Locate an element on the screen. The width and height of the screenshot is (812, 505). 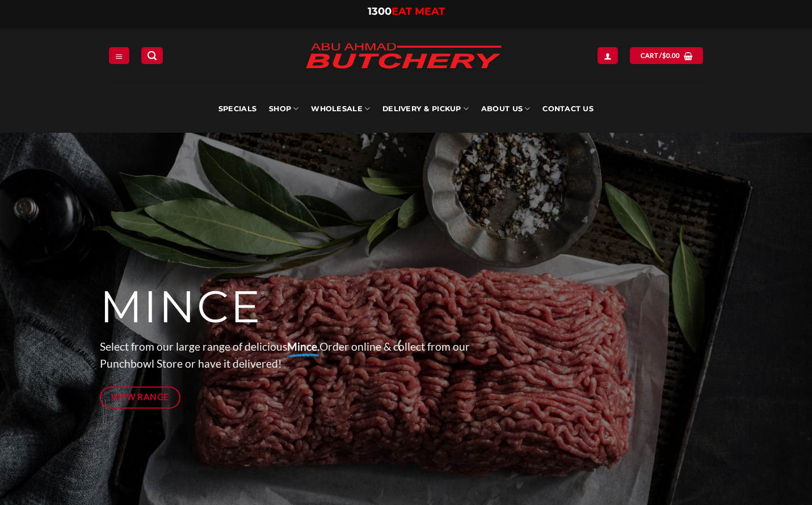
a: Search is located at coordinates (152, 55).